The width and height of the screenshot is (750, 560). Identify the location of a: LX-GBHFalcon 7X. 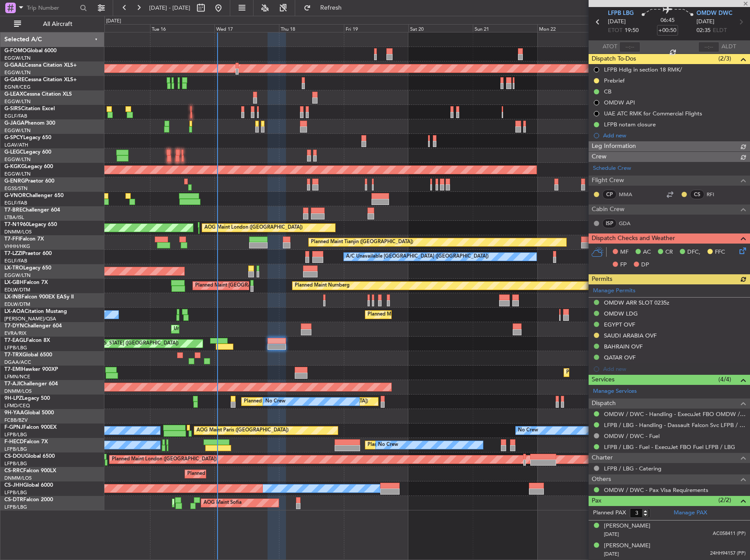
(26, 282).